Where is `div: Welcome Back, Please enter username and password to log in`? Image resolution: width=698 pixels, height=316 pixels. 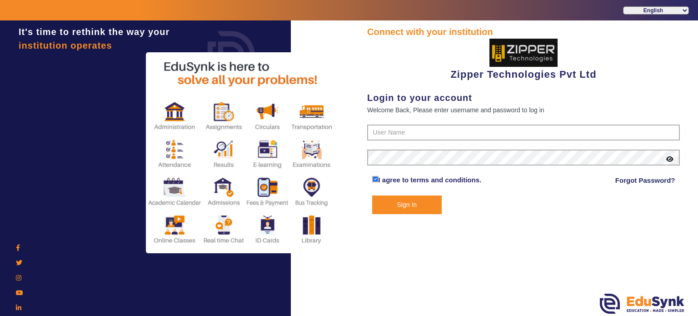
div: Welcome Back, Please enter username and password to log in is located at coordinates (524, 110).